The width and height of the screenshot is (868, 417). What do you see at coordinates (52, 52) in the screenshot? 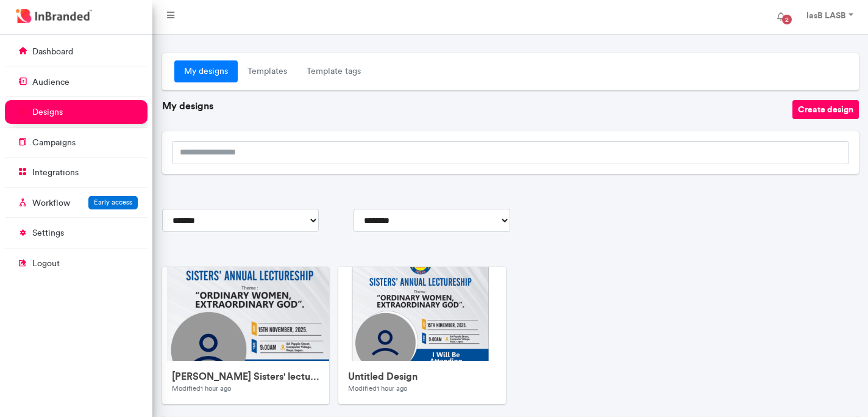
I see `p: dashboard` at bounding box center [52, 52].